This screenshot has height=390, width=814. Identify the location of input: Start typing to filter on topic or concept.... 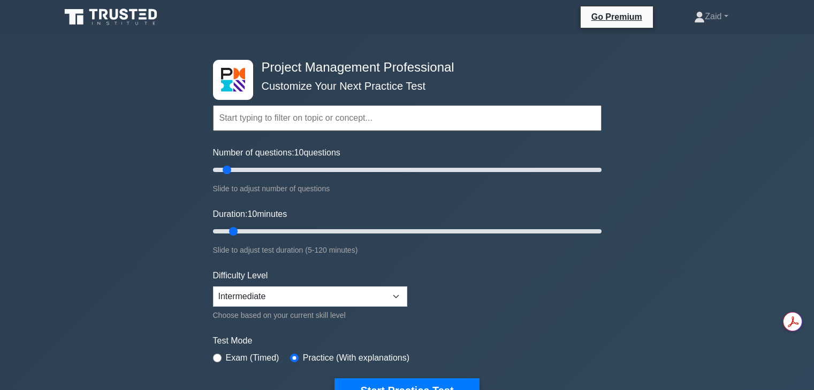
(407, 118).